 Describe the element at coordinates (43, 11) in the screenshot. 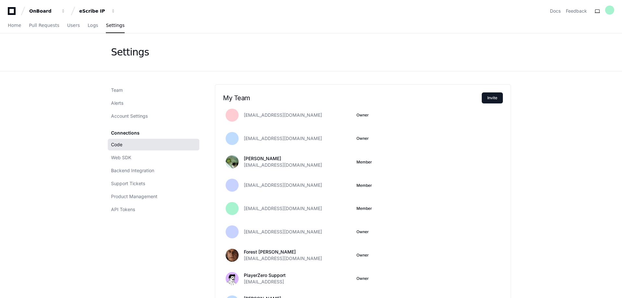

I see `div: OnBoard` at that location.